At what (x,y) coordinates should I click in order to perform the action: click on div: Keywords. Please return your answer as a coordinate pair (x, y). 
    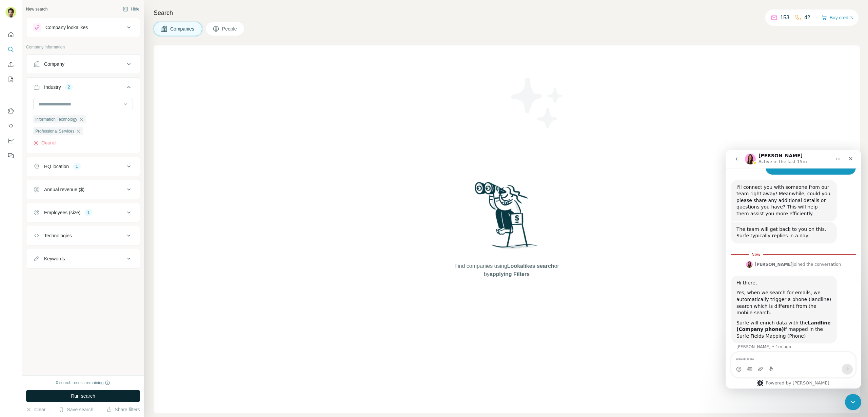
    Looking at the image, I should click on (54, 259).